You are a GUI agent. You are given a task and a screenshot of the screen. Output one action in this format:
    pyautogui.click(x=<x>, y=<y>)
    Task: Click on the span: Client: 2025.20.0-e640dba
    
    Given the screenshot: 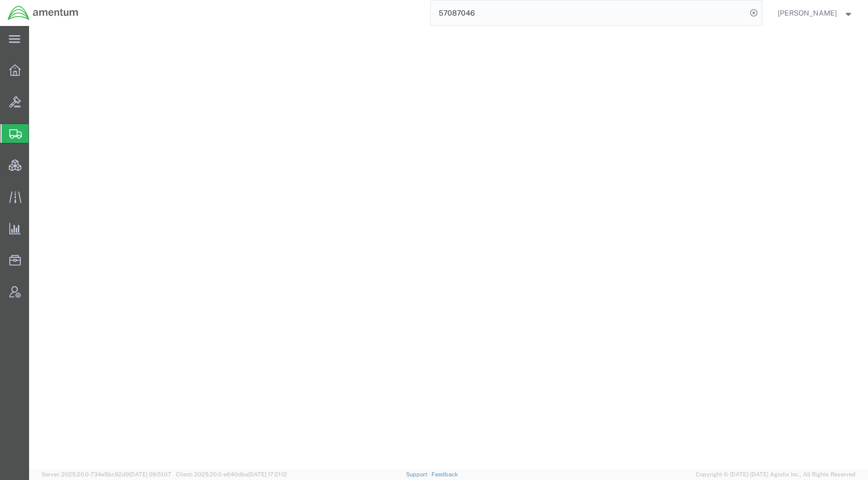 What is the action you would take?
    pyautogui.click(x=232, y=475)
    